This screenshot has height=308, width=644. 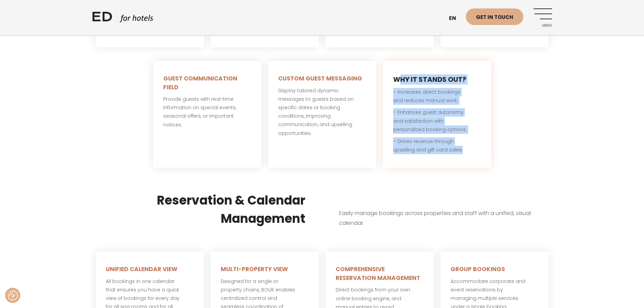 What do you see at coordinates (456, 18) in the screenshot?
I see `a: en` at bounding box center [456, 18].